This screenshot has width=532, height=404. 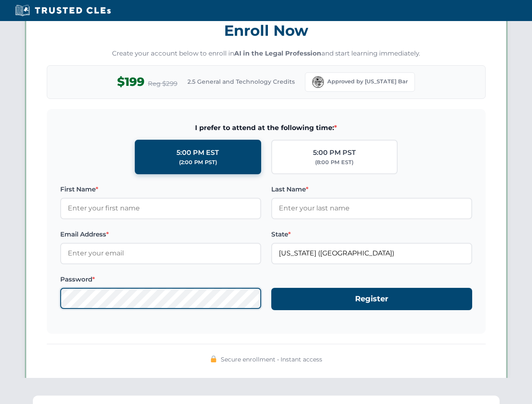 What do you see at coordinates (161, 254) in the screenshot?
I see `input: Enter your email` at bounding box center [161, 254].